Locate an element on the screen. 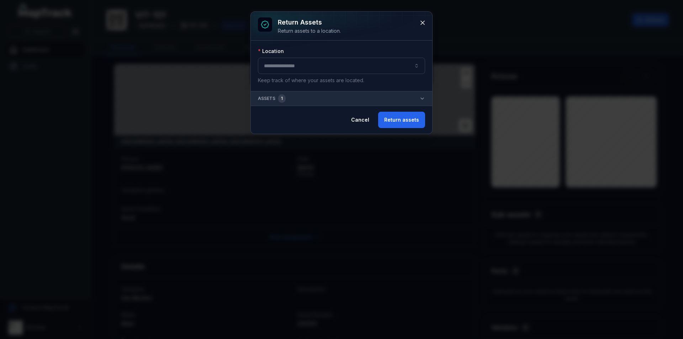 This screenshot has height=339, width=683. button: Return assets is located at coordinates (402, 120).